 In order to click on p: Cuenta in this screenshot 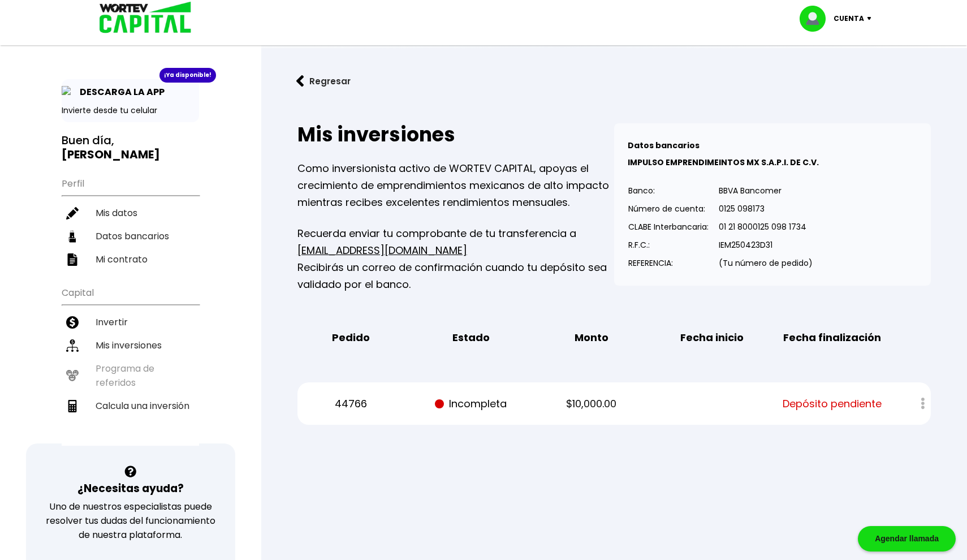, I will do `click(849, 19)`.